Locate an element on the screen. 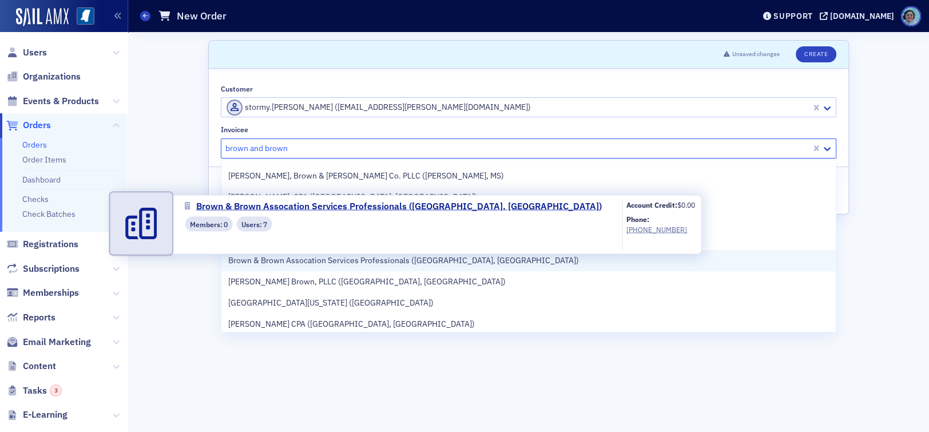  span: Users is located at coordinates (35, 53).